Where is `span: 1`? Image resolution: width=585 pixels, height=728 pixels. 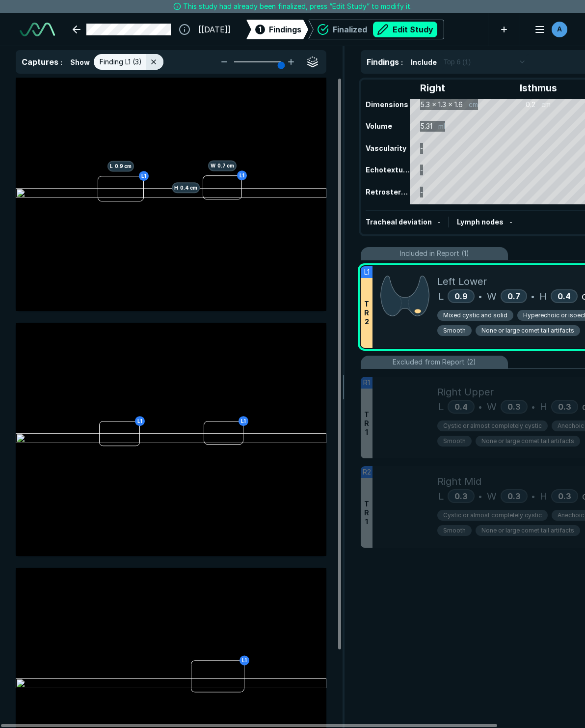 span: 1 is located at coordinates (260, 29).